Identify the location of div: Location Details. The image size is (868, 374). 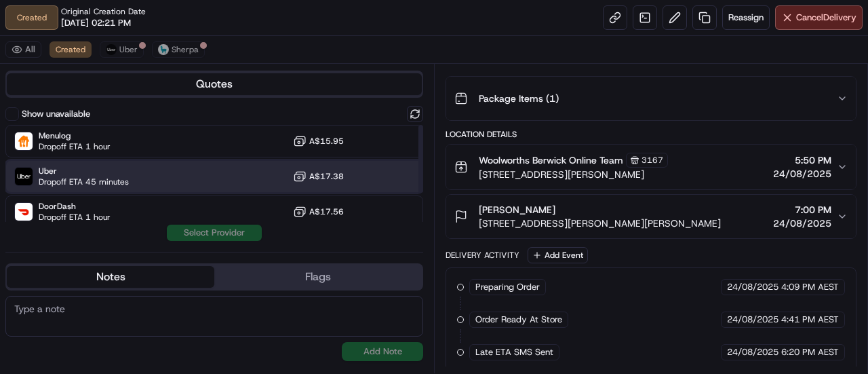
(651, 134).